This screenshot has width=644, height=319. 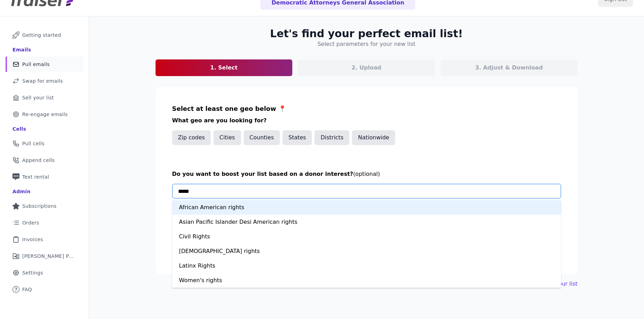 I want to click on div: Emails, so click(x=22, y=49).